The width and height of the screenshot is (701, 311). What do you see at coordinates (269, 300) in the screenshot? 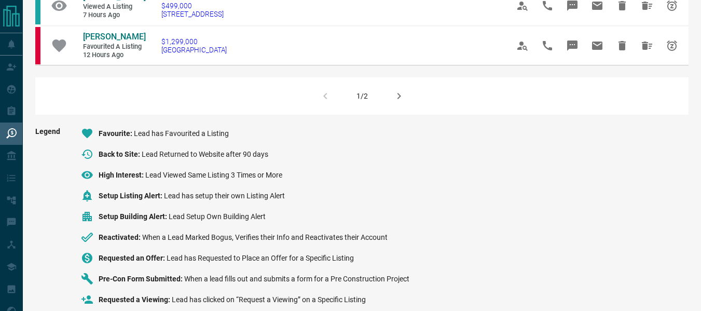
I see `span: Lead has clicked on “Request a Viewing” on a Specific Listing` at bounding box center [269, 300].